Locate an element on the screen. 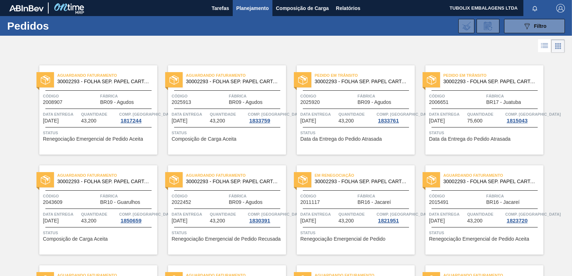 Image resolution: width=572 pixels, height=276 pixels. span: 2025913 is located at coordinates (181, 102).